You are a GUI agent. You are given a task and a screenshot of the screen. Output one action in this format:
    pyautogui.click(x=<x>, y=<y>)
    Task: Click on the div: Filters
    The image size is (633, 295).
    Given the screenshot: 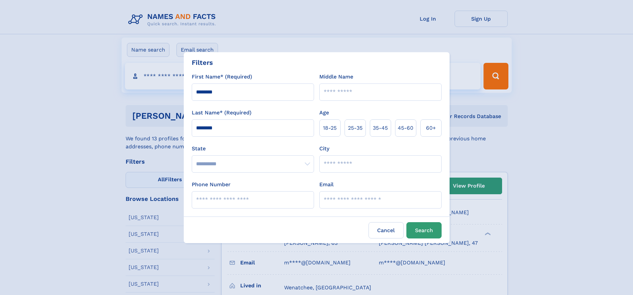 What is the action you would take?
    pyautogui.click(x=202, y=62)
    